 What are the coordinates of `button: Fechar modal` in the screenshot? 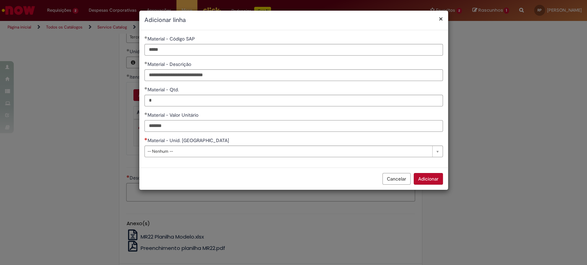 It's located at (441, 19).